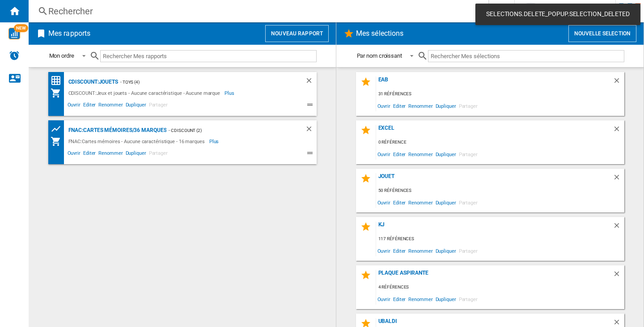 The width and height of the screenshot is (644, 327). What do you see at coordinates (494, 227) in the screenshot?
I see `div: KJ` at bounding box center [494, 227].